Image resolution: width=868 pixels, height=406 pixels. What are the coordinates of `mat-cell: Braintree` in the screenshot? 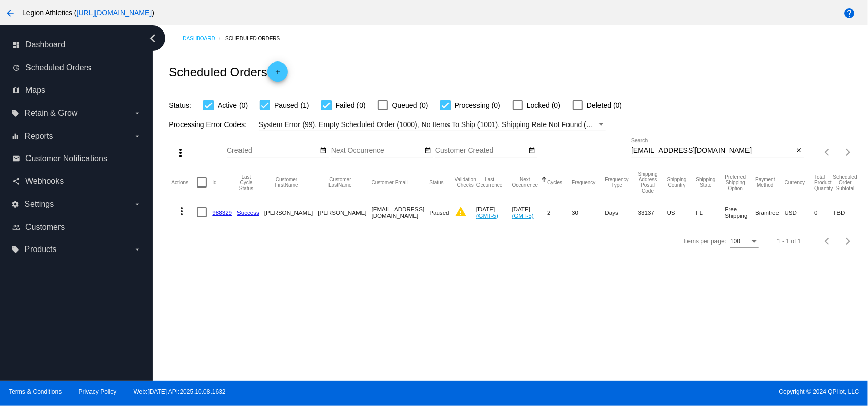 It's located at (769, 213).